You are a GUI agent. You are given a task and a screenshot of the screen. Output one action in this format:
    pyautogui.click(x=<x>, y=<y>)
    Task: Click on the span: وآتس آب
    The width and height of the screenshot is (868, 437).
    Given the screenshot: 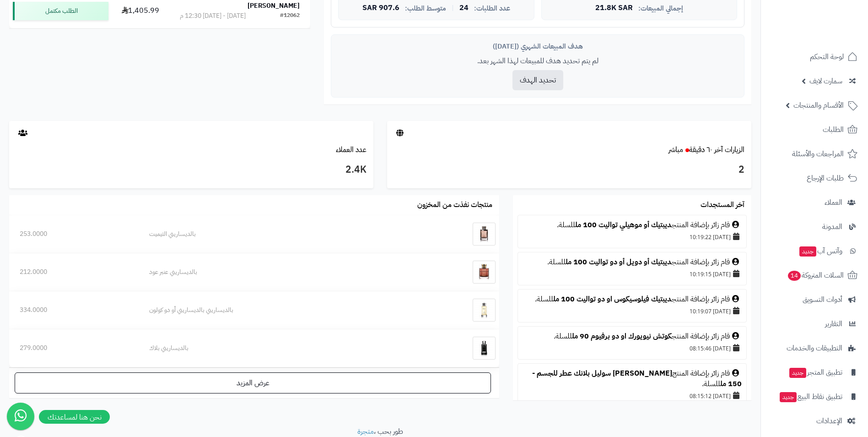 What is the action you would take?
    pyautogui.click(x=820, y=251)
    